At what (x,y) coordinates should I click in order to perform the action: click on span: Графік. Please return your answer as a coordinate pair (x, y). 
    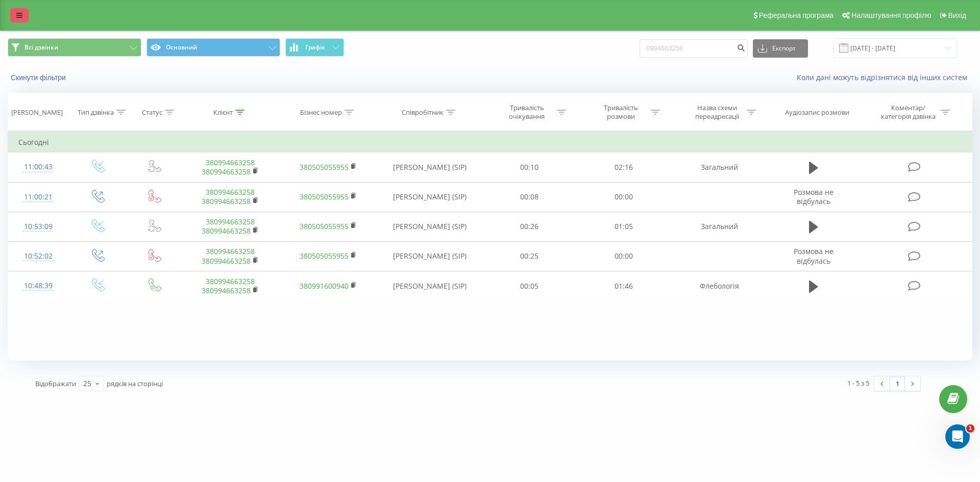
    Looking at the image, I should click on (315, 47).